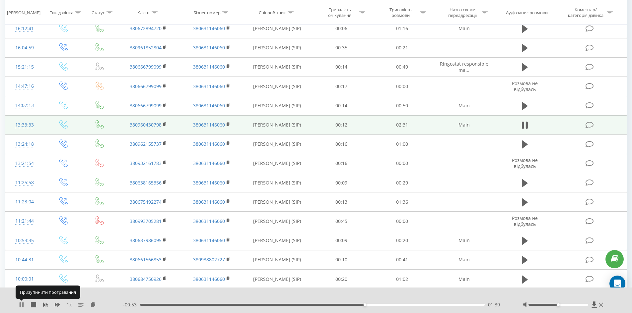  What do you see at coordinates (98, 12) in the screenshot?
I see `div: Статус` at bounding box center [98, 12].